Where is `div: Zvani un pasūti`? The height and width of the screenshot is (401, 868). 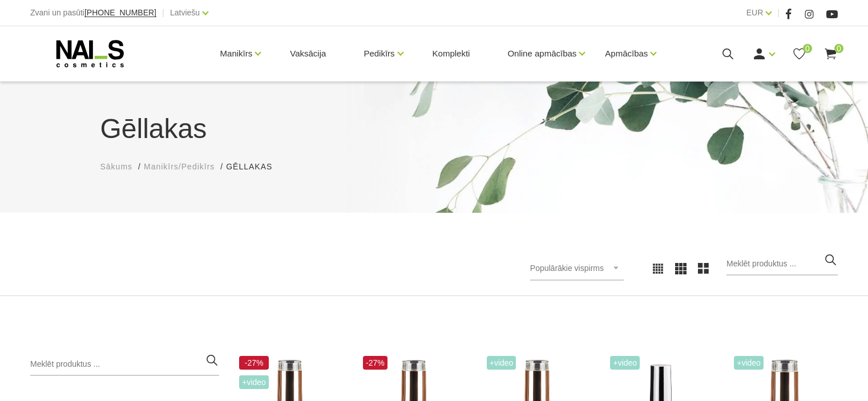
div: Zvani un pasūti is located at coordinates (93, 12).